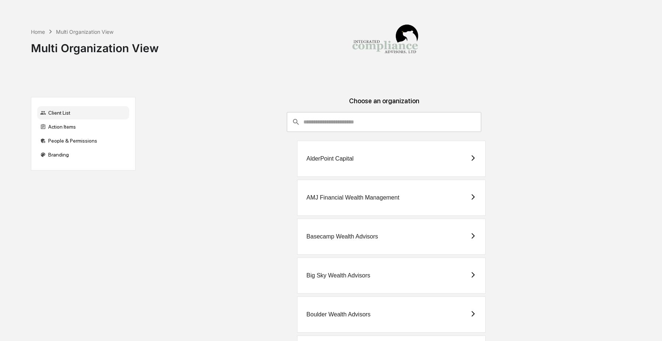  I want to click on div: Basecamp Wealth Advisors, so click(342, 237).